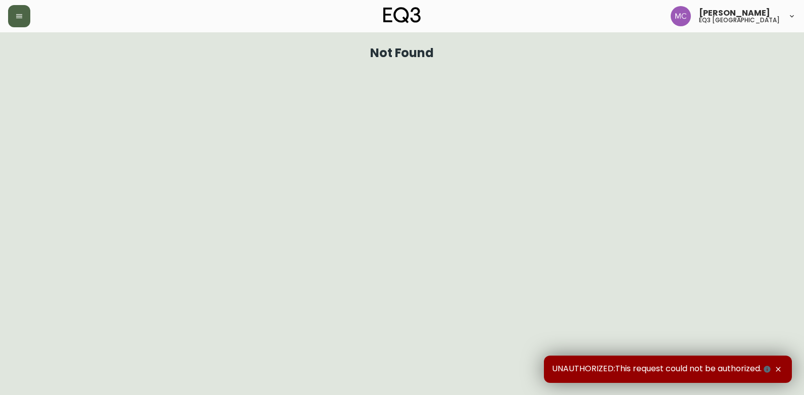 Image resolution: width=804 pixels, height=395 pixels. What do you see at coordinates (662, 369) in the screenshot?
I see `span: UNAUTHORIZED:This request could not be authorized.` at bounding box center [662, 369].